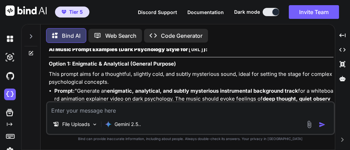 The width and height of the screenshot is (350, 150). What do you see at coordinates (10, 57) in the screenshot?
I see `img: darkAi-studio` at bounding box center [10, 57].